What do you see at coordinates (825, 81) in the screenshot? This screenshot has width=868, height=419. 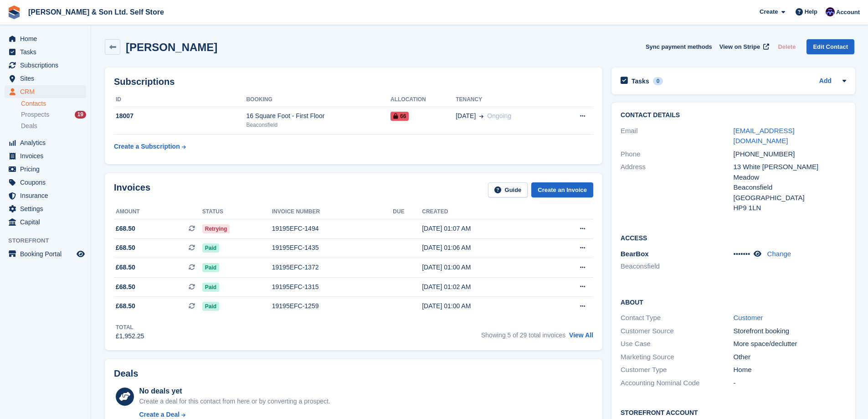 I see `a: Add` at bounding box center [825, 81].